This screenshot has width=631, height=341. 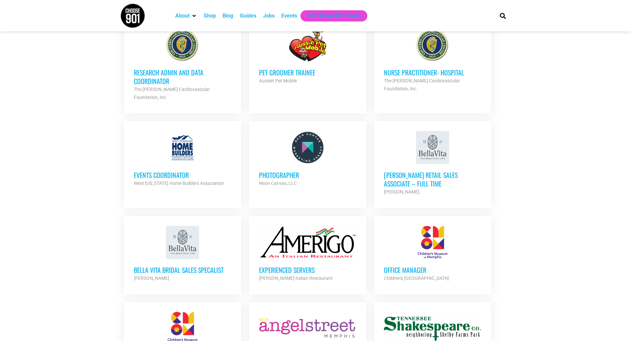 I want to click on div: Guides, so click(x=248, y=16).